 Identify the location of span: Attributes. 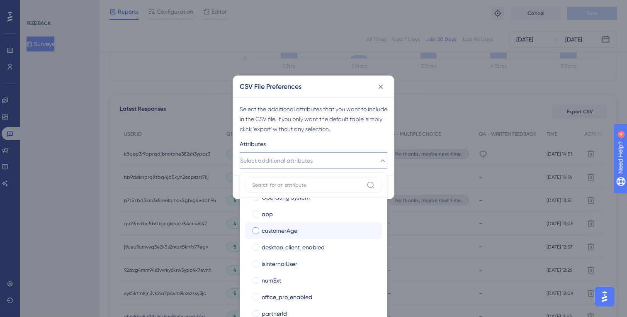
(252, 144).